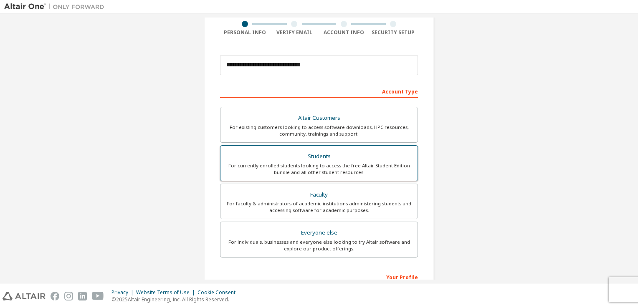 The height and width of the screenshot is (308, 638). What do you see at coordinates (319, 157) in the screenshot?
I see `div: Students` at bounding box center [319, 157].